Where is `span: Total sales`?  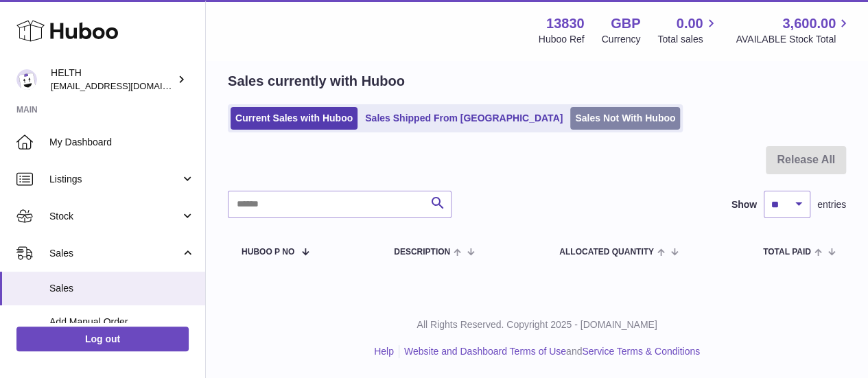 span: Total sales is located at coordinates (687, 39).